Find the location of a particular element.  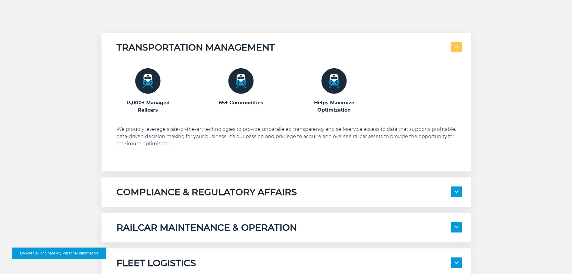

h5: RAILCAR MAINTENANCE & OPERATION is located at coordinates (207, 227).